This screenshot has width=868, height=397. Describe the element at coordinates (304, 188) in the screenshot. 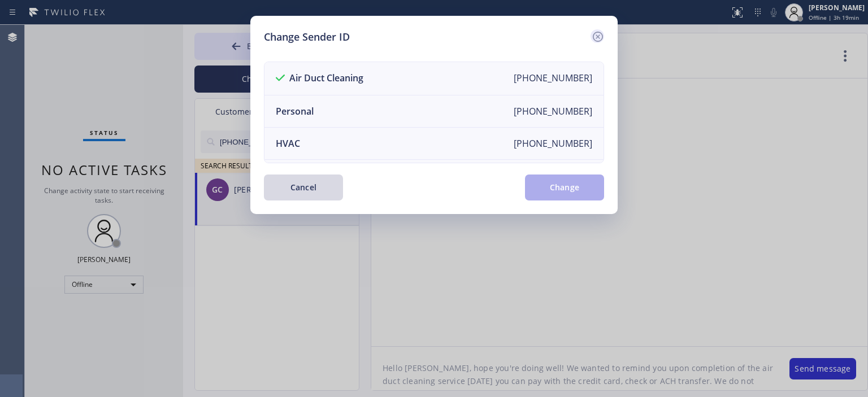

I see `button: Cancel` at that location.